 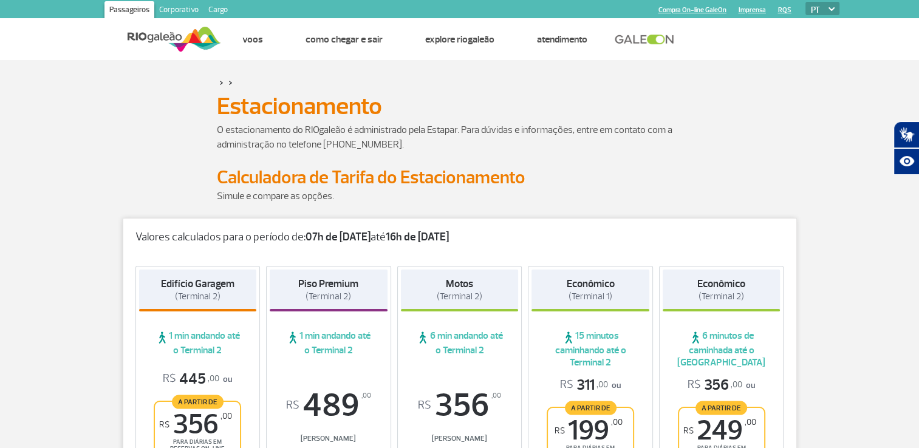 I want to click on strong: Piso Premium, so click(x=328, y=284).